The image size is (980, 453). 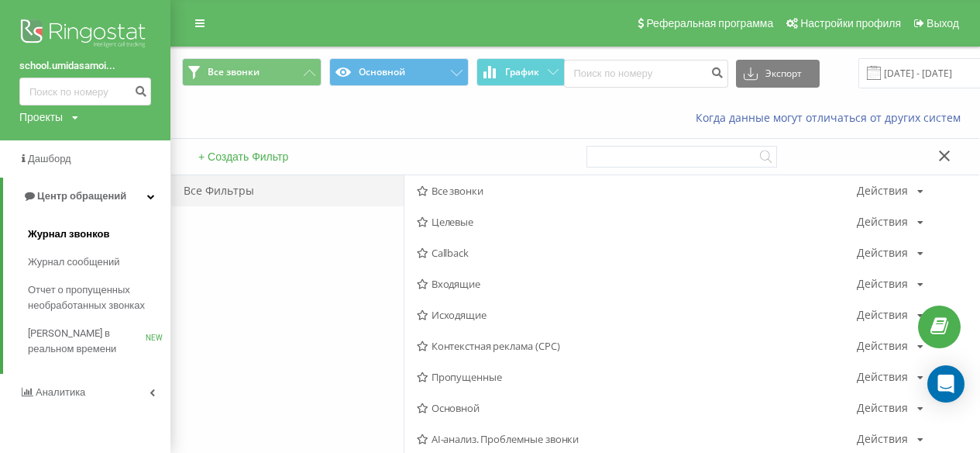 I want to click on span: Выход, so click(x=943, y=24).